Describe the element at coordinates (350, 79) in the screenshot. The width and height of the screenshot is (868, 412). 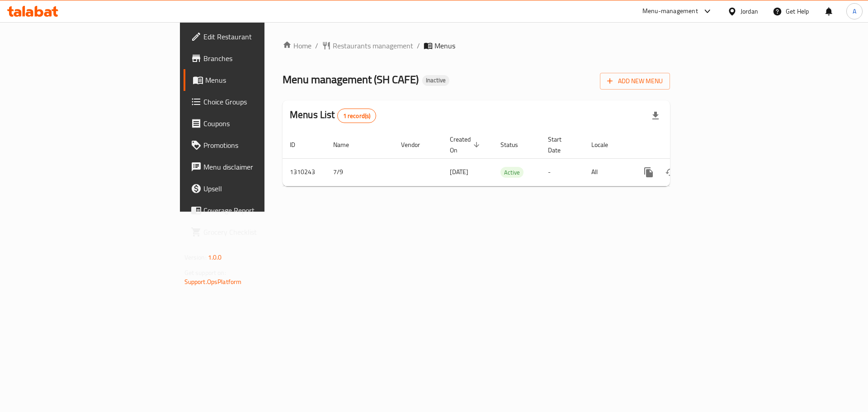
I see `span: Menu management ( SH CAFE )` at that location.